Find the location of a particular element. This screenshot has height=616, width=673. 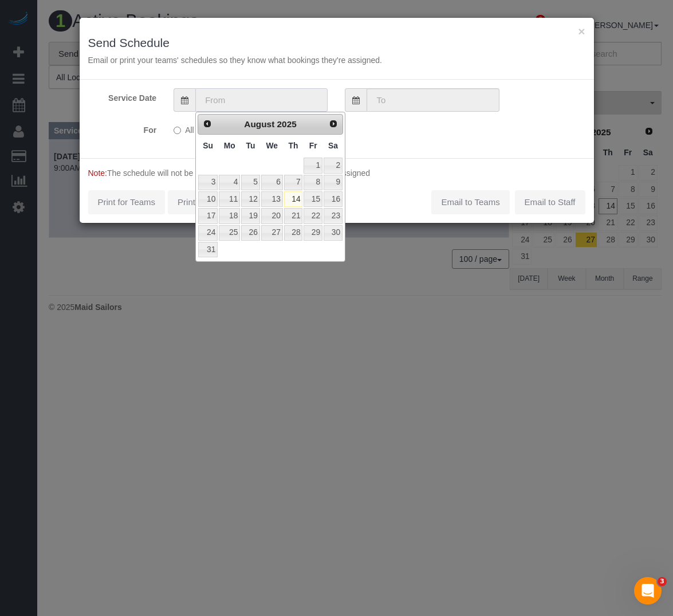

span: Prev is located at coordinates (207, 124).